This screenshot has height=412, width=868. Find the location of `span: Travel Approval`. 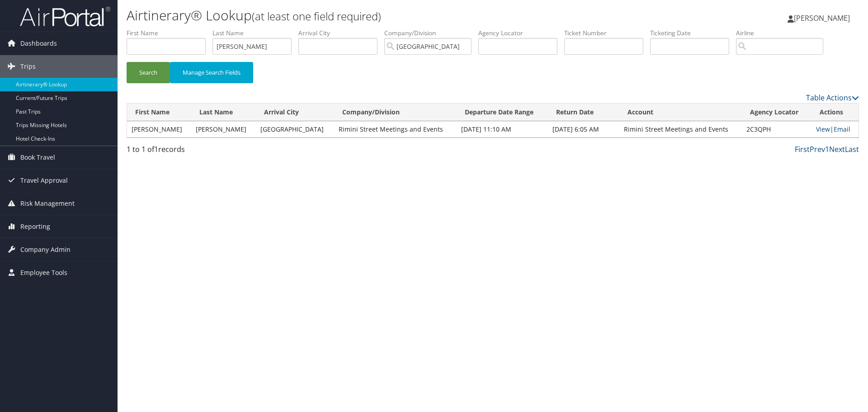

span: Travel Approval is located at coordinates (44, 180).